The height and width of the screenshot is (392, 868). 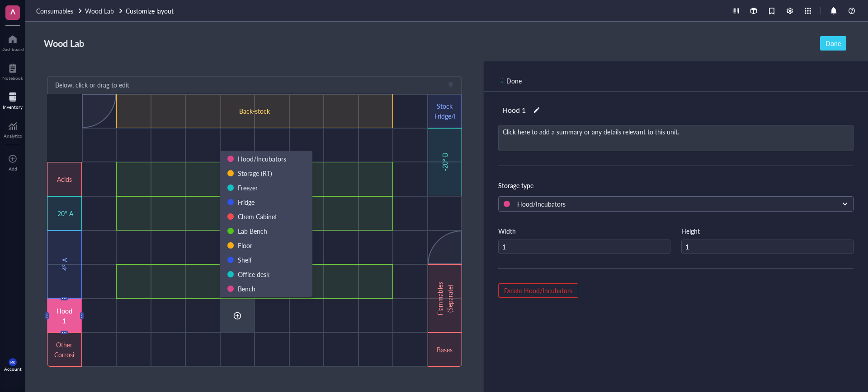 What do you see at coordinates (244, 260) in the screenshot?
I see `span: Shelf` at bounding box center [244, 260].